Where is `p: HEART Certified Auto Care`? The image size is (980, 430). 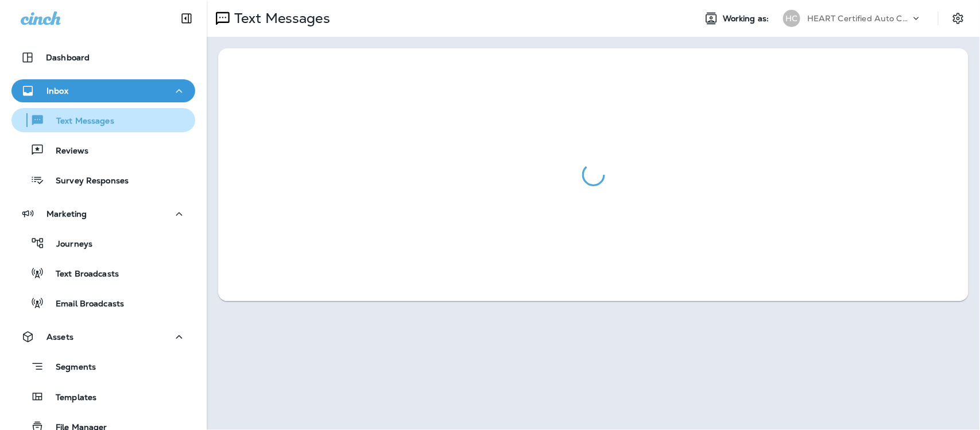 p: HEART Certified Auto Care is located at coordinates (859, 18).